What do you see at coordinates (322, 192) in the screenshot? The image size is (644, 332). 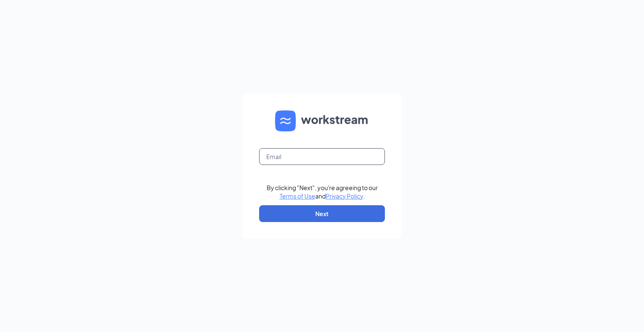 I see `div: By clicking "Next", you're agreeing to our and .` at bounding box center [322, 192].